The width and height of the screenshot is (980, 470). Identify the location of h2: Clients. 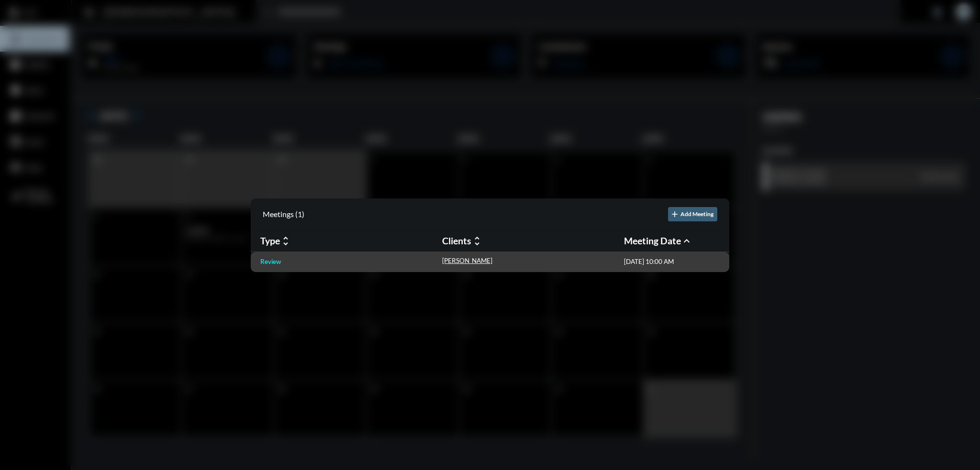
(457, 241).